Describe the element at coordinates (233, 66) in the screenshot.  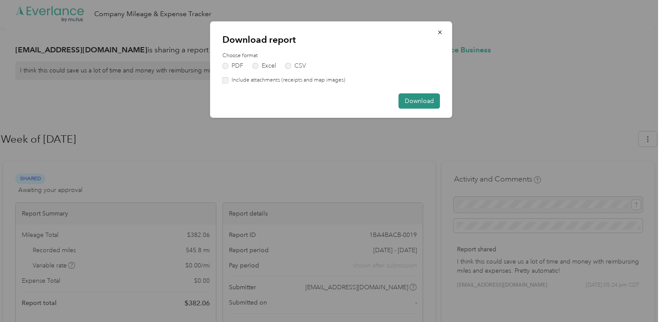
I see `label: PDF` at that location.